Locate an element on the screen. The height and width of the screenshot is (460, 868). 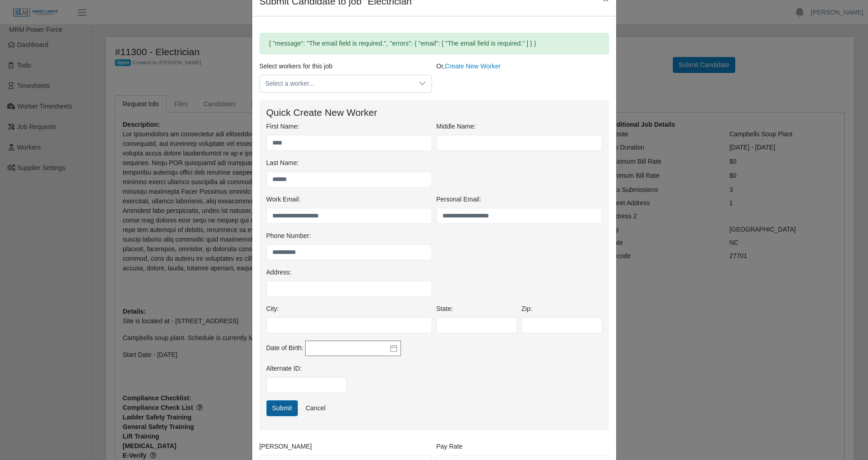
label: City: is located at coordinates (273, 309).